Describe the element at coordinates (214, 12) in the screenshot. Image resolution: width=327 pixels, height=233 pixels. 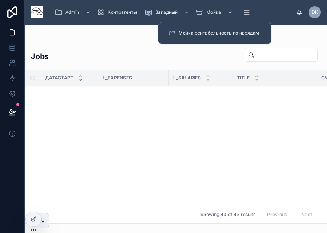
I see `a: Мойка` at that location.